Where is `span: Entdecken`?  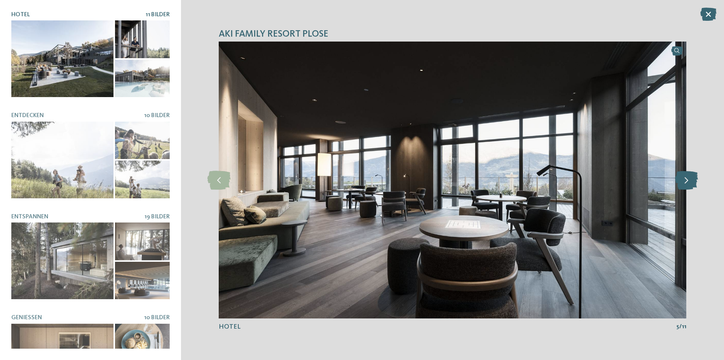
span: Entdecken is located at coordinates (28, 115).